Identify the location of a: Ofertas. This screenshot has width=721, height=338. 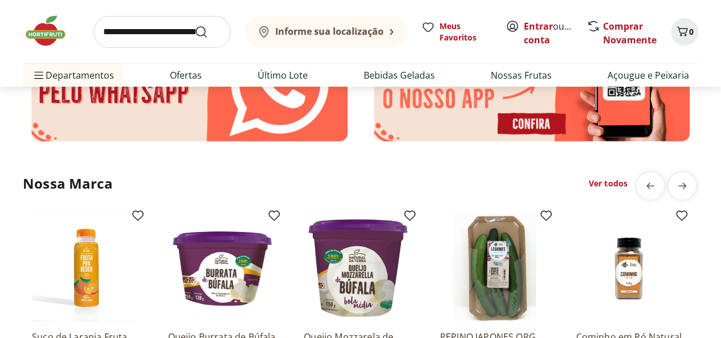
(186, 75).